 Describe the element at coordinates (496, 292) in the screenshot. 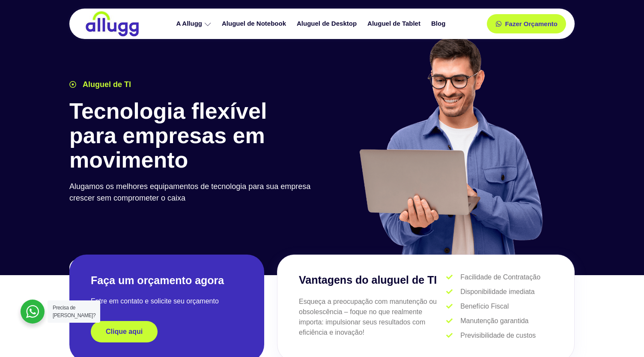

I see `span: Disponibilidade imediata` at that location.